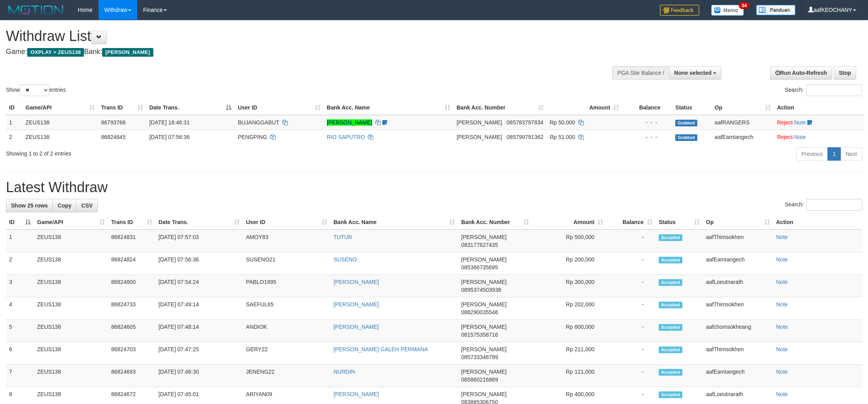 Image resolution: width=868 pixels, height=404 pixels. Describe the element at coordinates (132, 353) in the screenshot. I see `td: 86824703` at that location.